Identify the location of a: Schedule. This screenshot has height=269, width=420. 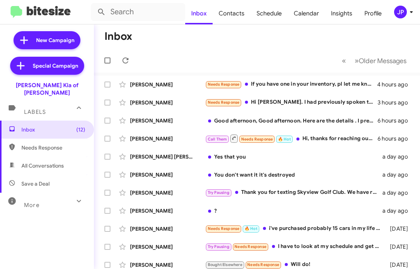
(269, 14).